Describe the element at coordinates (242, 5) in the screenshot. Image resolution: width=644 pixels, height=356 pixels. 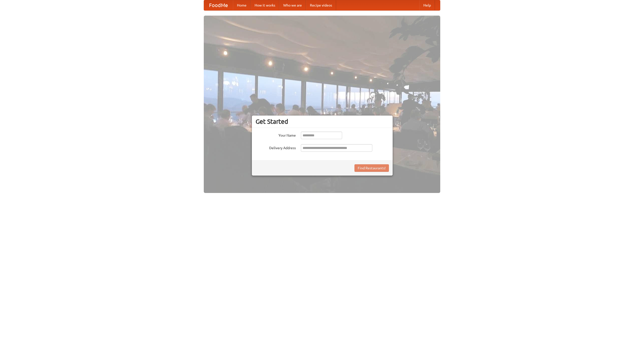
I see `a: Home` at that location.